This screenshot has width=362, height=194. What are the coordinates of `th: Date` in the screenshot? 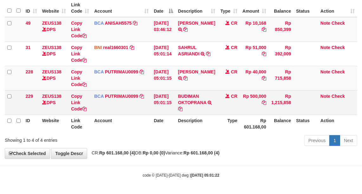 It's located at (163, 124).